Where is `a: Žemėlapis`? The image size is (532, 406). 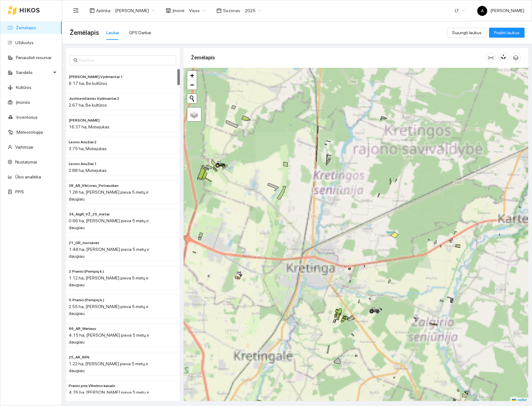
a: Žemėlapis is located at coordinates (26, 28).